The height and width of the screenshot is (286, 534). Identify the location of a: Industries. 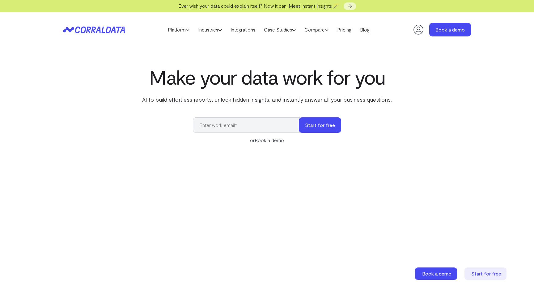
(210, 30).